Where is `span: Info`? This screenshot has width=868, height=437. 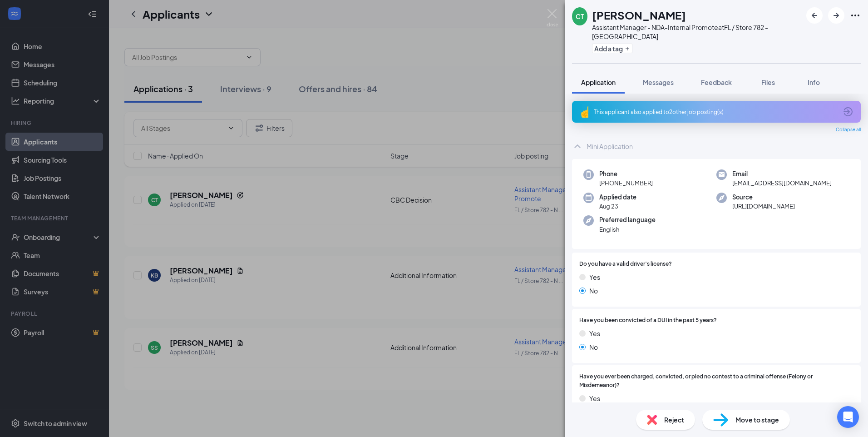 span: Info is located at coordinates (813, 82).